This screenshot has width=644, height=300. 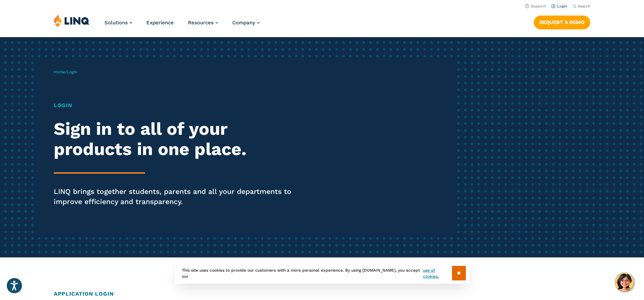 What do you see at coordinates (559, 6) in the screenshot?
I see `a: Login` at bounding box center [559, 6].